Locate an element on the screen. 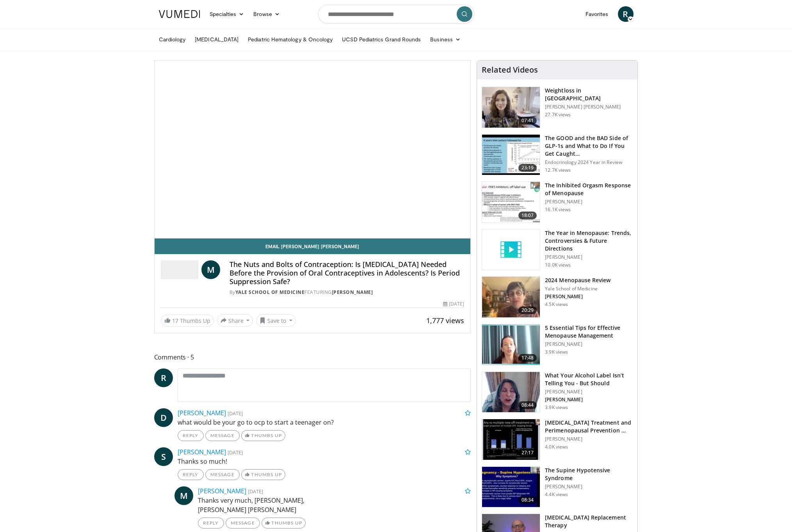 The width and height of the screenshot is (792, 532). img: Yale School of Medicine is located at coordinates (179, 269).